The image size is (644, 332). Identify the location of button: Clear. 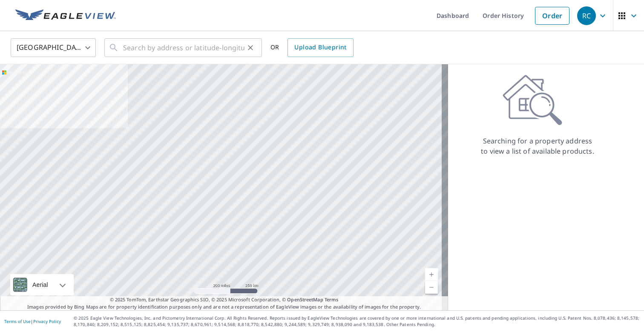
(250, 48).